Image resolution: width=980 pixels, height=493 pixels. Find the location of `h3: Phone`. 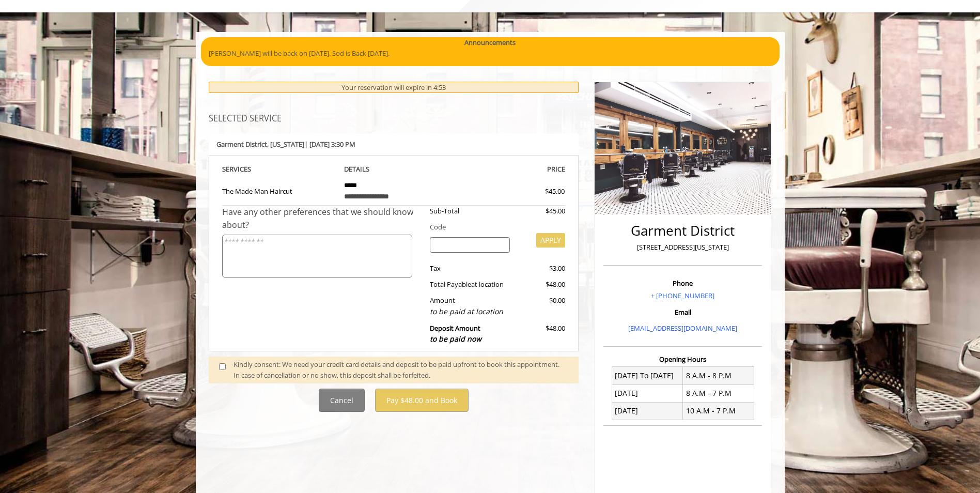

h3: Phone is located at coordinates (683, 283).